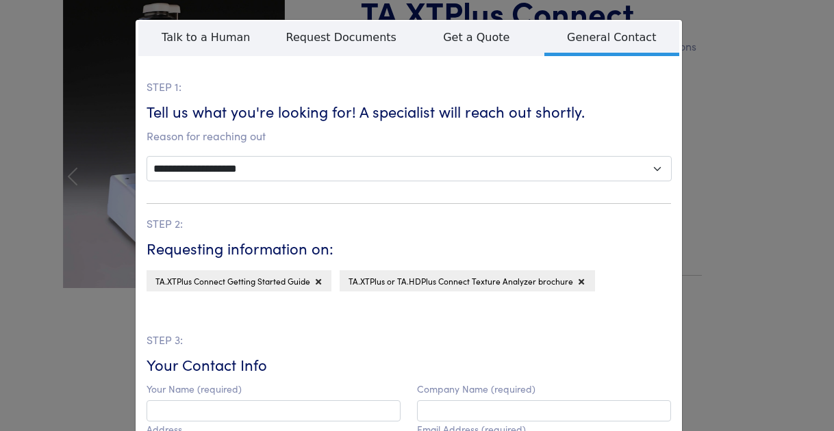  What do you see at coordinates (409, 224) in the screenshot?
I see `p: STEP 2:` at bounding box center [409, 224].